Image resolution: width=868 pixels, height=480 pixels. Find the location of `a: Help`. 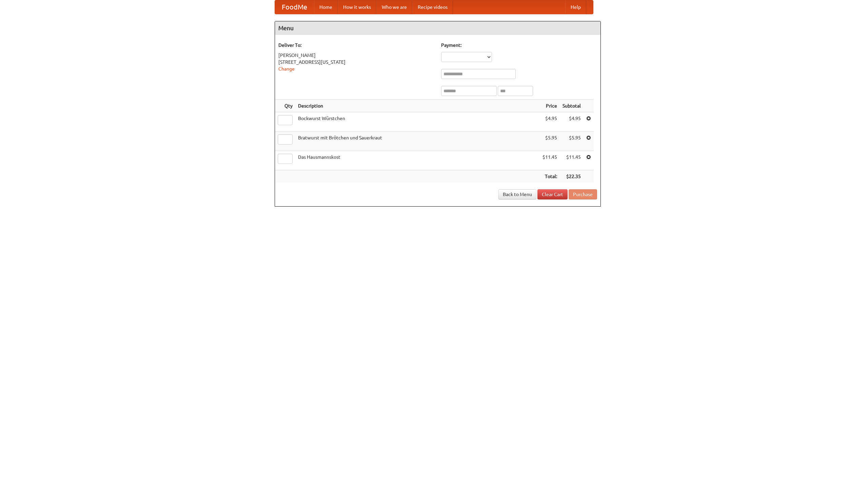

a: Help is located at coordinates (576, 7).